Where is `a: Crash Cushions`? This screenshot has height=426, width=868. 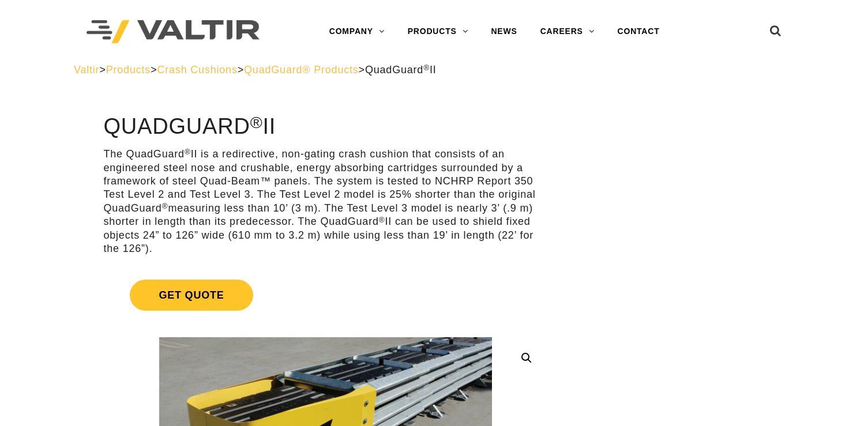
a: Crash Cushions is located at coordinates (197, 70).